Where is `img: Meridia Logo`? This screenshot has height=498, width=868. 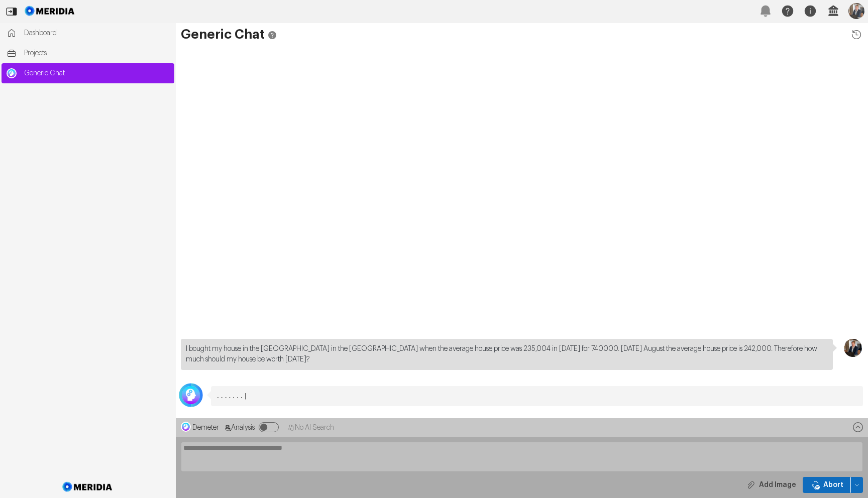
img: Meridia Logo is located at coordinates (87, 487).